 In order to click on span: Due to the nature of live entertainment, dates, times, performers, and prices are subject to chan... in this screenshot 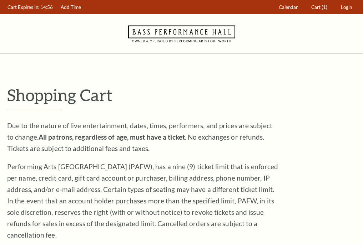, I will do `click(140, 137)`.